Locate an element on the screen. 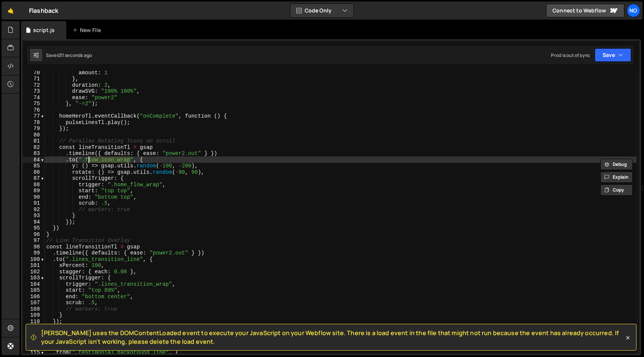 This screenshot has width=644, height=357. div: 85 is located at coordinates (33, 166).